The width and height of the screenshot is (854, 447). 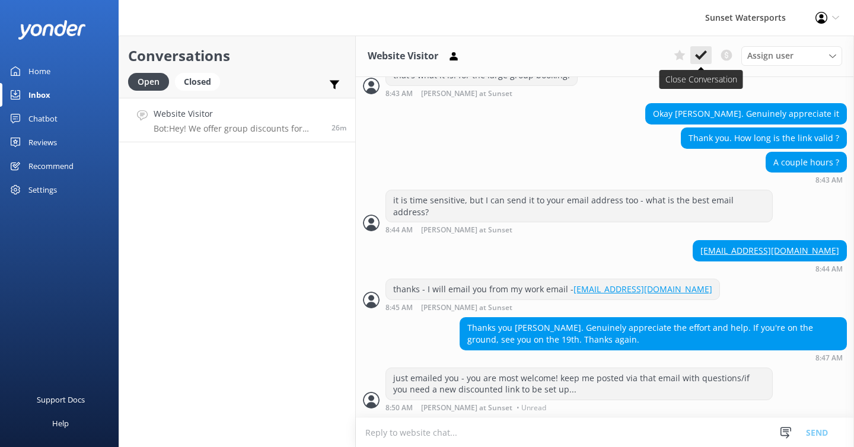 I want to click on h3: Website Visitor, so click(x=403, y=56).